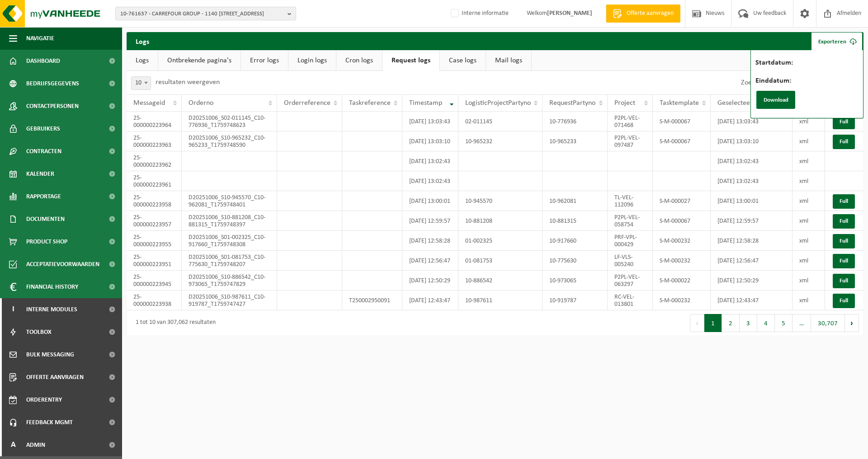 This screenshot has height=459, width=868. Describe the element at coordinates (748, 323) in the screenshot. I see `button: 3` at that location.